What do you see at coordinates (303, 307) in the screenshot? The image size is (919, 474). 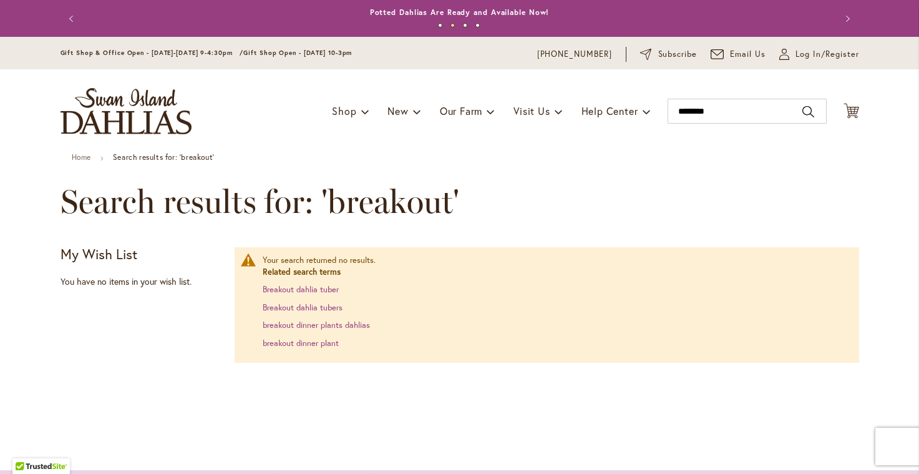 I see `a: Breakout dahlia tubers` at bounding box center [303, 307].